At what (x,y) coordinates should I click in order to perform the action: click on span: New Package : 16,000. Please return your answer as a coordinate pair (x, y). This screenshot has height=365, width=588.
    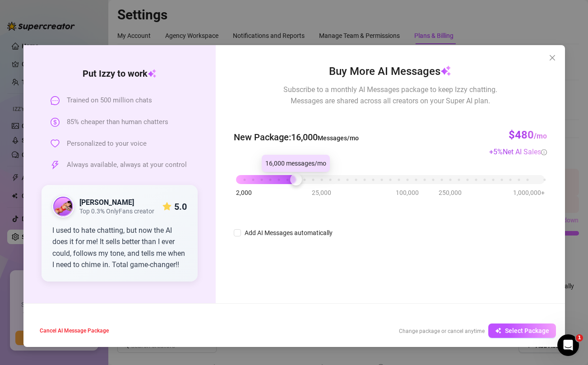
    Looking at the image, I should click on (296, 137).